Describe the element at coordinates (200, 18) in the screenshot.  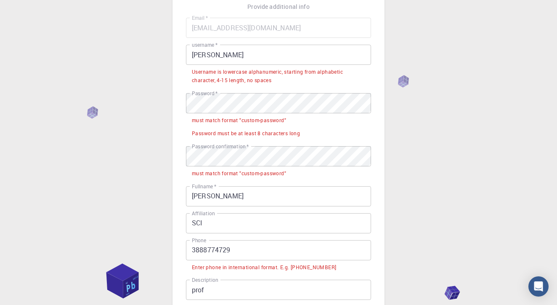
I see `label: Email` at that location.